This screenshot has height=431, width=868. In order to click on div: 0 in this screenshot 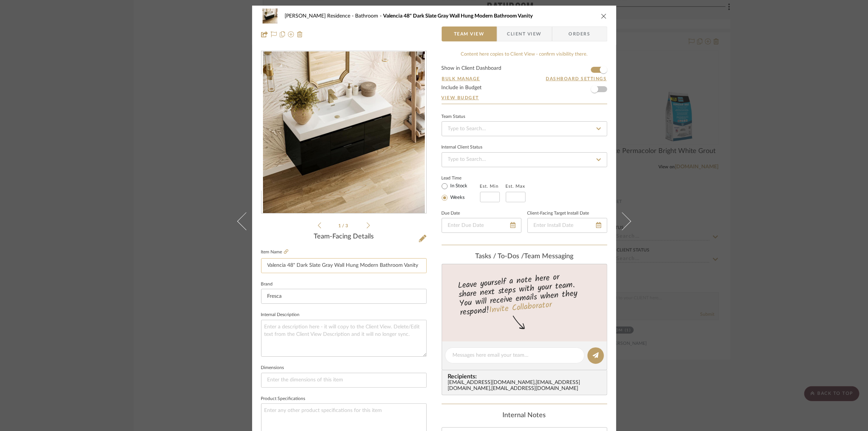, I will do `click(344, 132)`.